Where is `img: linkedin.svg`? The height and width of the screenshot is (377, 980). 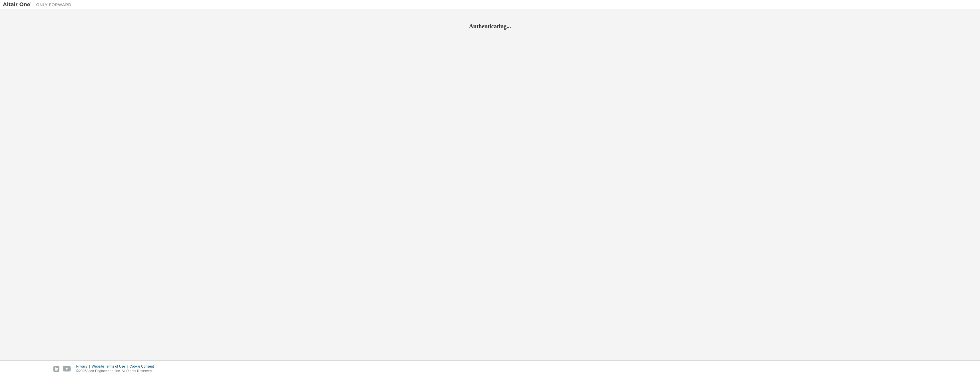 img: linkedin.svg is located at coordinates (56, 369).